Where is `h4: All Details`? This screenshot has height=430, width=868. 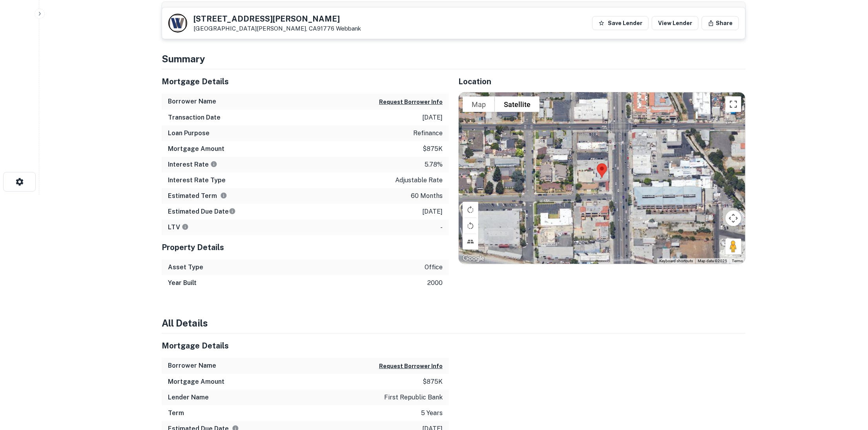
h4: All Details is located at coordinates (454, 323).